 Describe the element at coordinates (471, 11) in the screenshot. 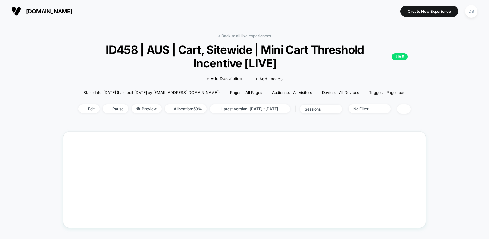

I see `button: DS` at that location.